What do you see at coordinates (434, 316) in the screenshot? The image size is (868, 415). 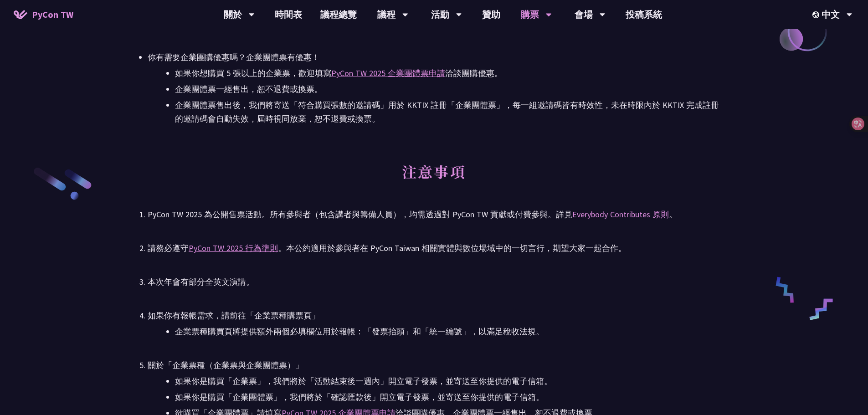 I see `div: 如果你有報帳需求，請前往「企業票種購票頁」` at bounding box center [434, 316].